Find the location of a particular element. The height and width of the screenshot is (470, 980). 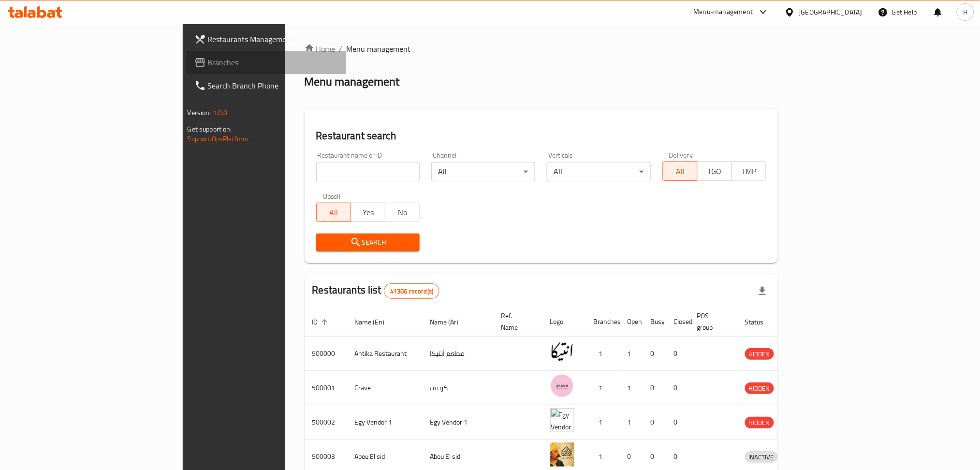

span: Yes is located at coordinates (368, 212).